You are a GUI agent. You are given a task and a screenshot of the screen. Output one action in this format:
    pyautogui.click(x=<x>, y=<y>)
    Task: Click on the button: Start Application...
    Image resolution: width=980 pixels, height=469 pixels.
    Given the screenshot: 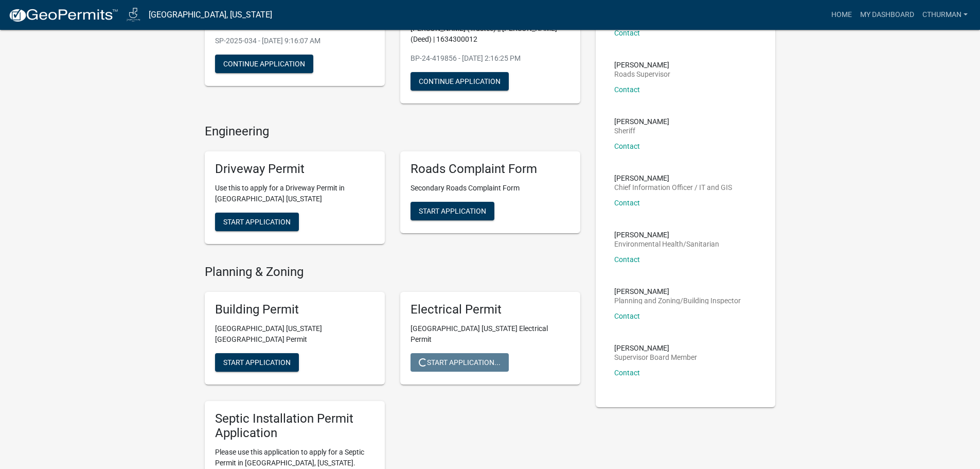 What is the action you would take?
    pyautogui.click(x=459, y=362)
    